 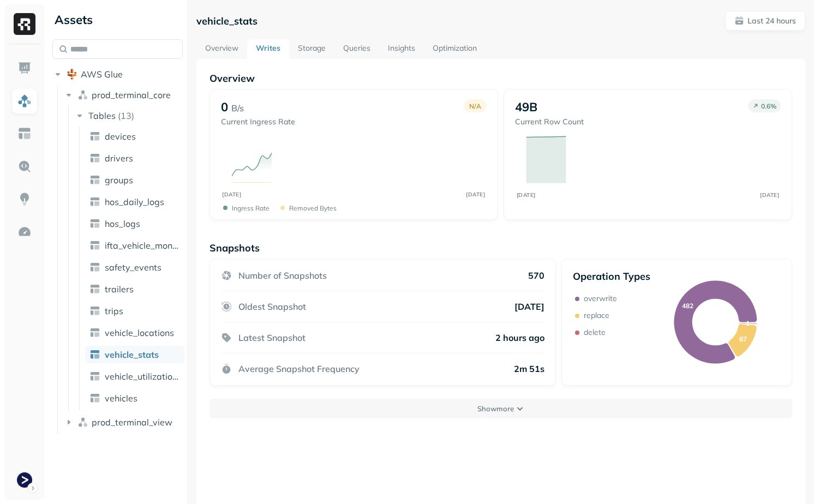 I want to click on a: vehicles, so click(x=135, y=398).